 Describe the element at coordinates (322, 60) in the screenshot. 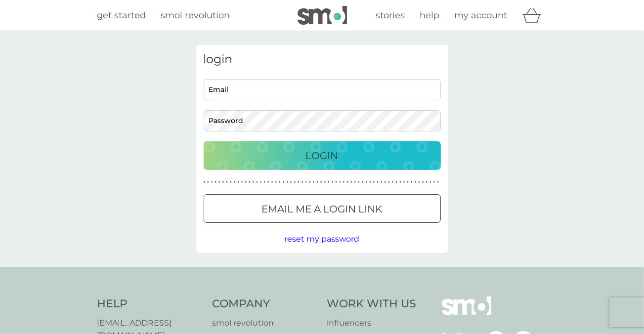

I see `h3: login` at that location.